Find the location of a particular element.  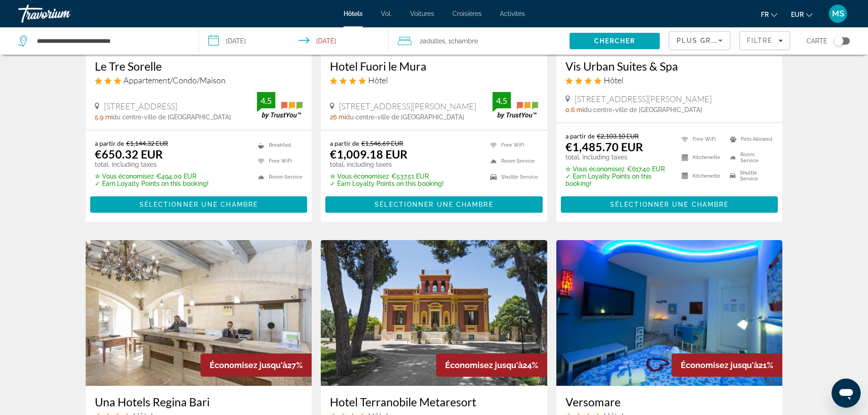

del: €1,546.69 EUR is located at coordinates (382, 143).